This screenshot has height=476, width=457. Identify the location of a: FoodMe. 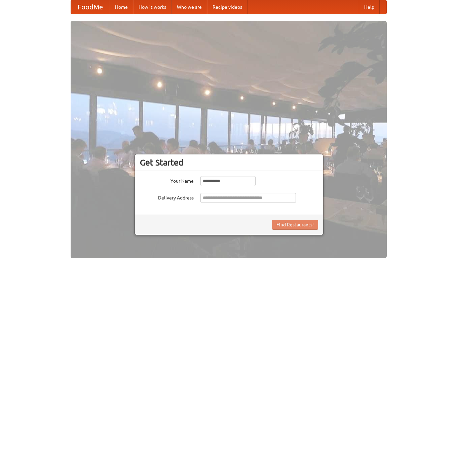
(90, 7).